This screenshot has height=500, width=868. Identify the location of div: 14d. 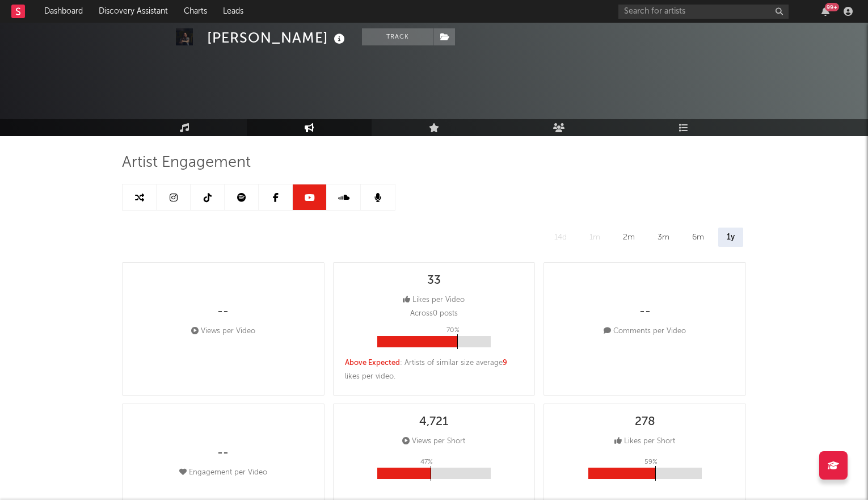
(560, 237).